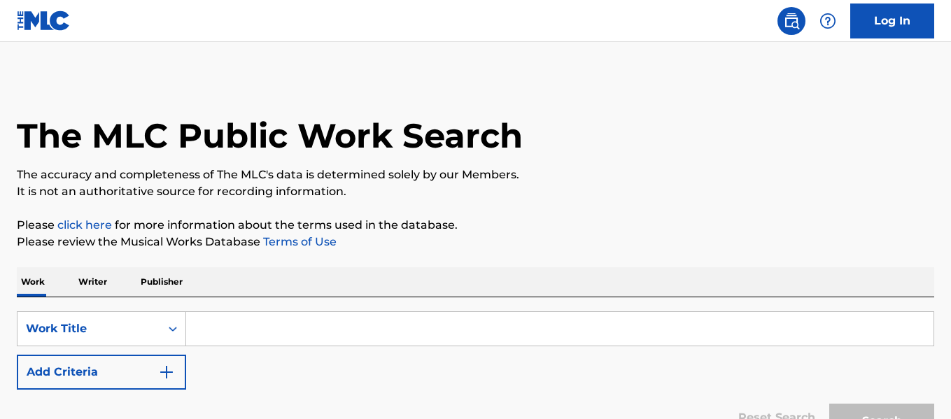  Describe the element at coordinates (167, 372) in the screenshot. I see `img: 9d2ae6d4665cec9f34b9.svg` at that location.